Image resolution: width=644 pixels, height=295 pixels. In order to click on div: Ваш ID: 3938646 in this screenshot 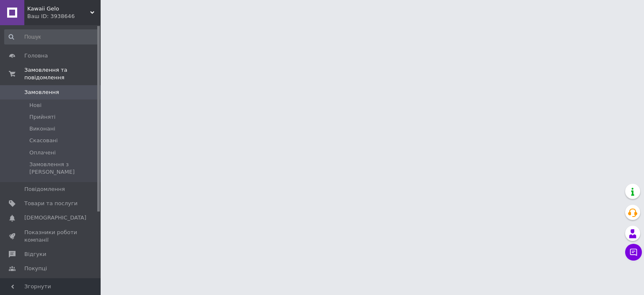, I will do `click(63, 16)`.